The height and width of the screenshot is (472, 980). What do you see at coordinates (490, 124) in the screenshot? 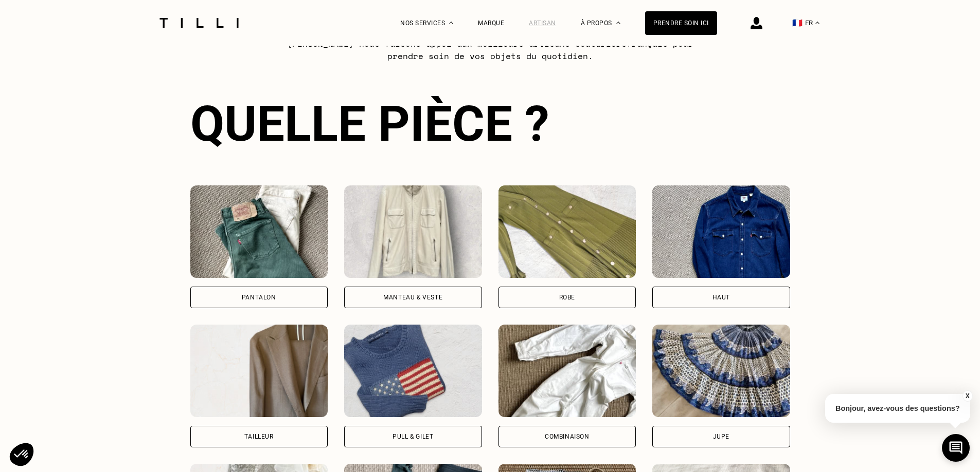
I see `div: Quelle pièce ?` at bounding box center [490, 124].